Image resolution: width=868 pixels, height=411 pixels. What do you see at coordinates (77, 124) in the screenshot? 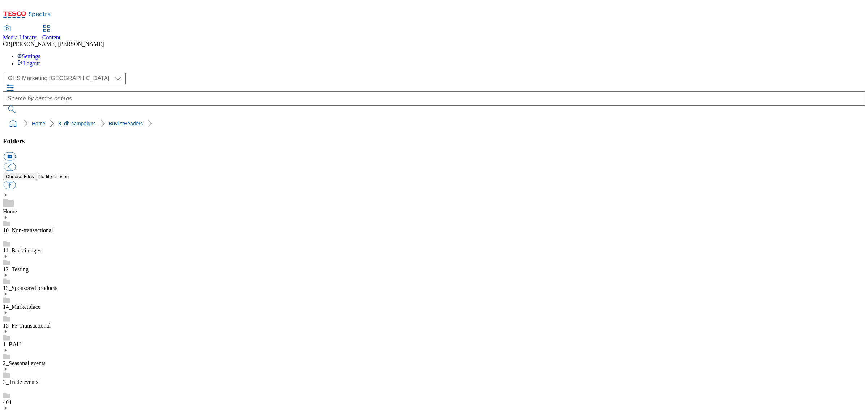
I see `a: 8_dh-campaigns` at bounding box center [77, 124].